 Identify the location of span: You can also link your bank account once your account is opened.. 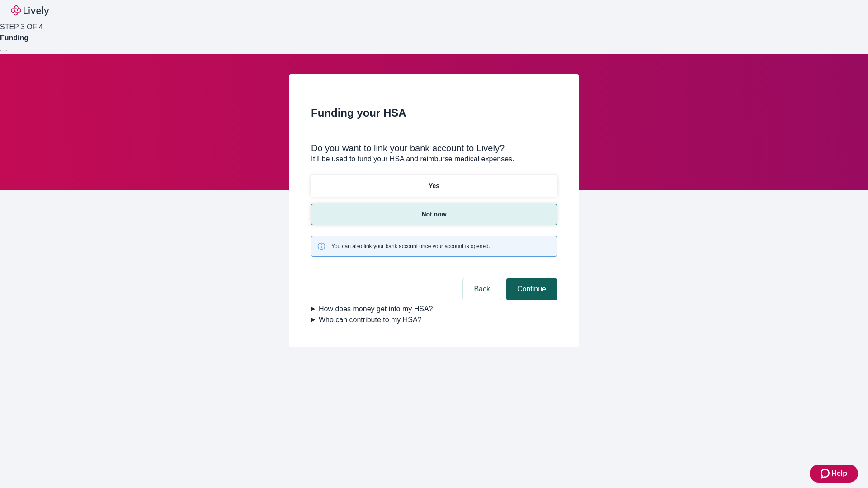
(410, 246).